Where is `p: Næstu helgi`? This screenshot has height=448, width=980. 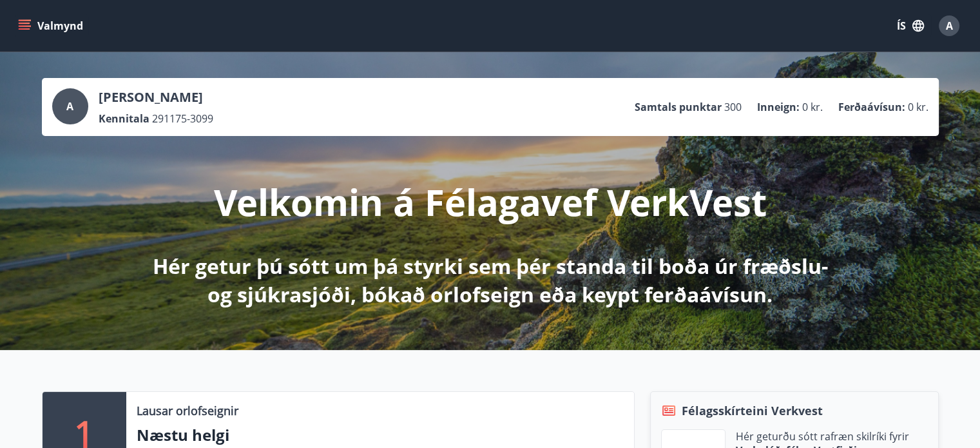
p: Næstu helgi is located at coordinates (380, 435).